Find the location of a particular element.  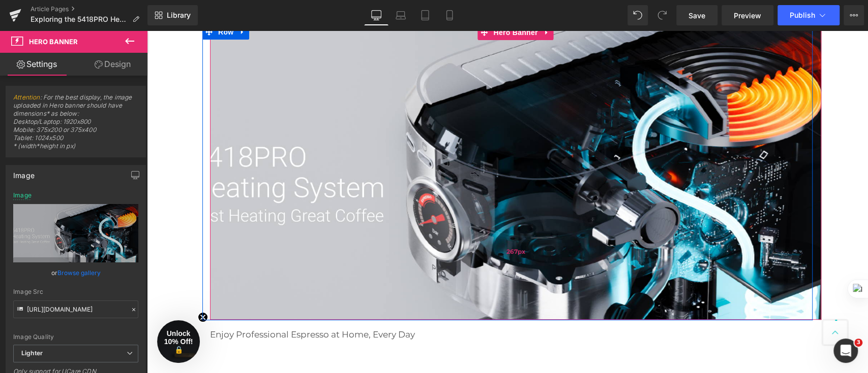

p: Enjoy Professional Espresso at Home, Every Day is located at coordinates (351, 304).